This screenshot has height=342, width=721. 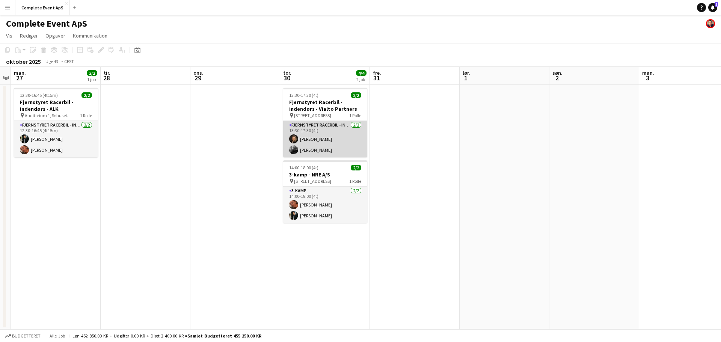 What do you see at coordinates (57, 336) in the screenshot?
I see `span: Alle job` at bounding box center [57, 336].